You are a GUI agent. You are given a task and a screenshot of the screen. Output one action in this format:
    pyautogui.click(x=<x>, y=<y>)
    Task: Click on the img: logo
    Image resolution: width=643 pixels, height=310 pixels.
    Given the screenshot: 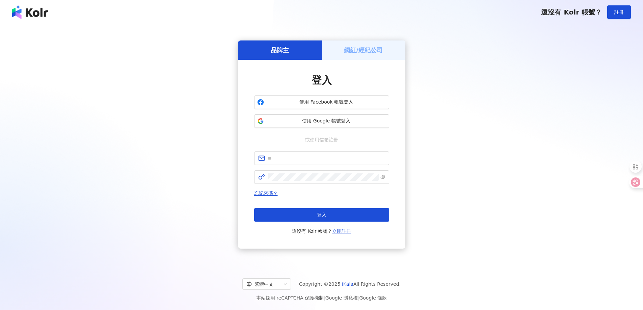 What is the action you would take?
    pyautogui.click(x=30, y=12)
    